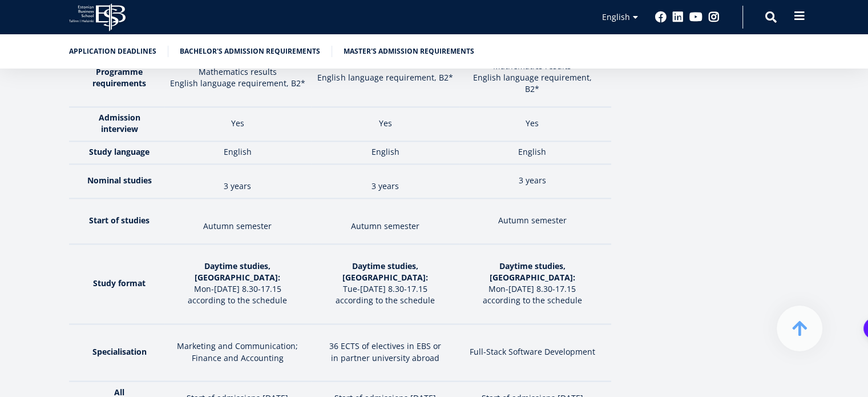  I want to click on strong: Start of studies, so click(119, 220).